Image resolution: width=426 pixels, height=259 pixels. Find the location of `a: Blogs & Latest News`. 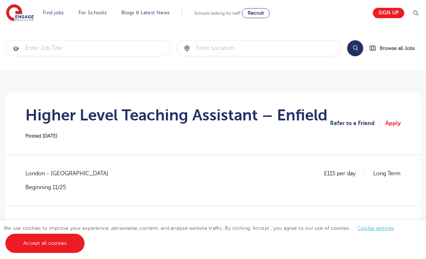

a: Blogs & Latest News is located at coordinates (146, 12).